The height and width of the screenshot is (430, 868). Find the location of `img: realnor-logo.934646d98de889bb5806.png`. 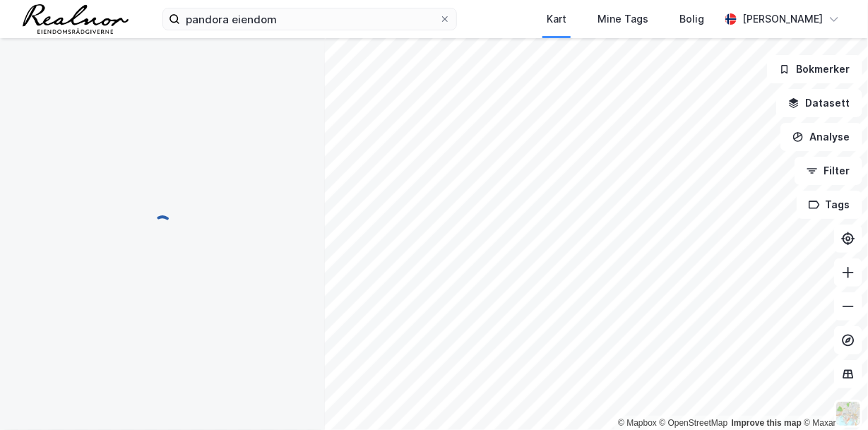

img: realnor-logo.934646d98de889bb5806.png is located at coordinates (76, 19).